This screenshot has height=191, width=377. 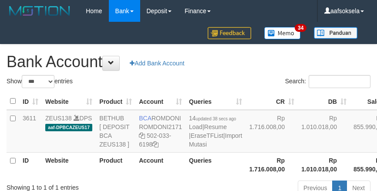 What do you see at coordinates (142, 135) in the screenshot?
I see `a: Copy ROMDONI2171 to clipboard` at bounding box center [142, 135].